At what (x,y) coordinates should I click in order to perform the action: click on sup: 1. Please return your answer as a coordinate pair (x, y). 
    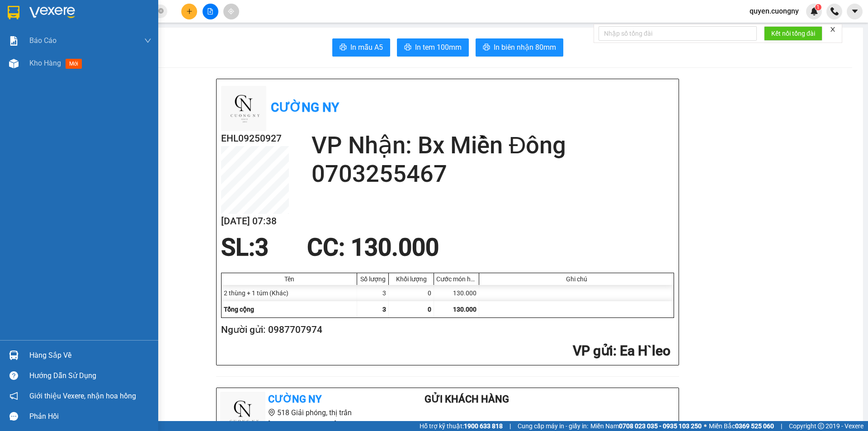
    Looking at the image, I should click on (818, 7).